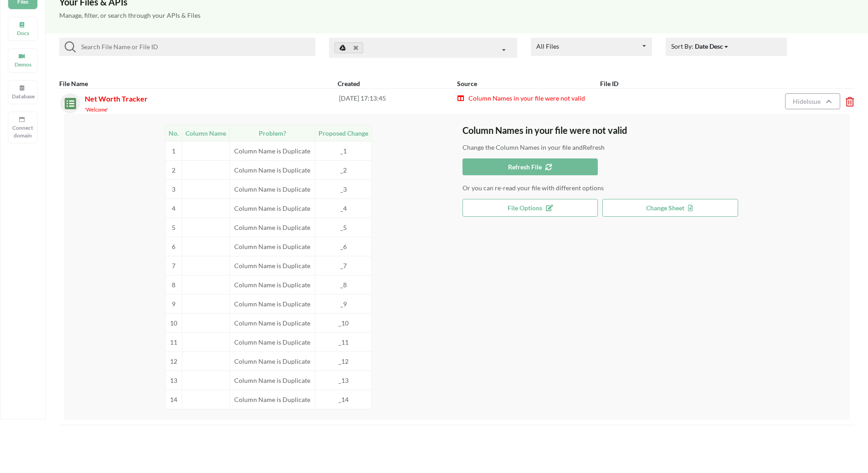 The image size is (868, 473). Describe the element at coordinates (174, 151) in the screenshot. I see `td: 1` at that location.